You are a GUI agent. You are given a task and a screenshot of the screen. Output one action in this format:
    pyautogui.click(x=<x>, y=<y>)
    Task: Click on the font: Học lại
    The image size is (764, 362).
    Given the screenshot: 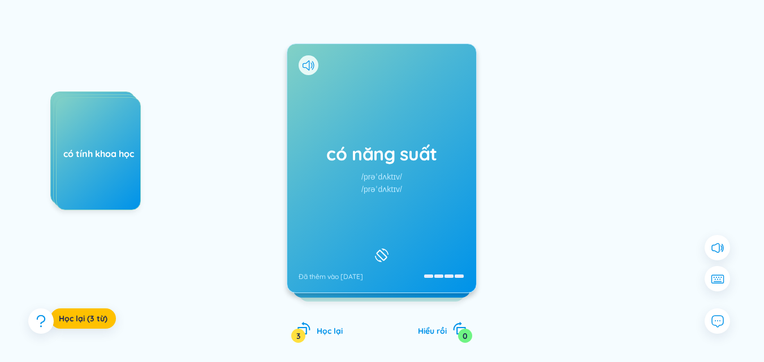 What is the action you would take?
    pyautogui.click(x=330, y=331)
    